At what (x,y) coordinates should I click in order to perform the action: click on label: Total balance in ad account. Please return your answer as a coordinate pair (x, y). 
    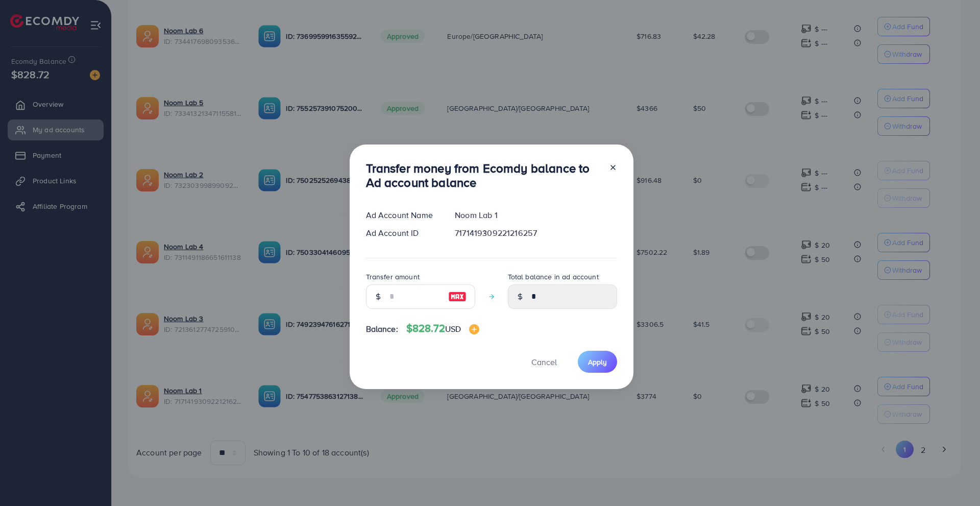
    Looking at the image, I should click on (554, 276).